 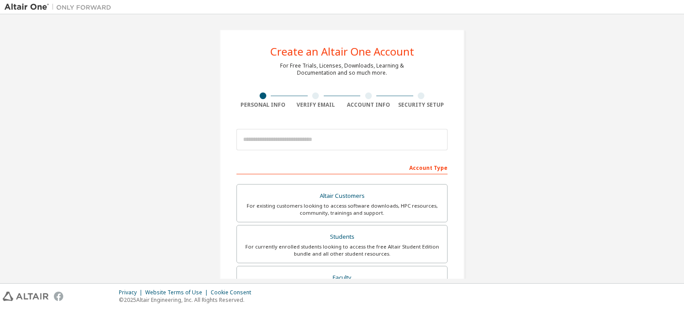 What do you see at coordinates (368, 105) in the screenshot?
I see `div: Account Info` at bounding box center [368, 105].